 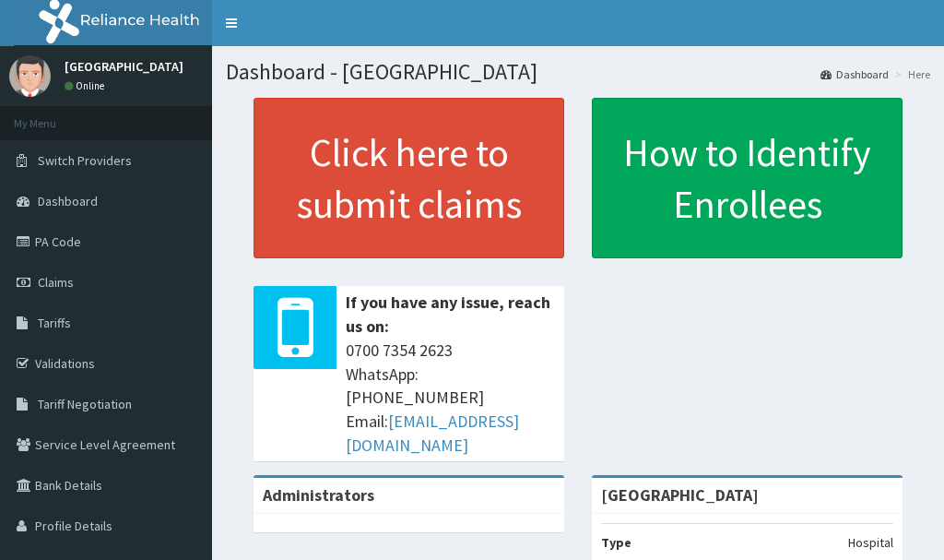 What do you see at coordinates (616, 542) in the screenshot?
I see `b: Type` at bounding box center [616, 542].